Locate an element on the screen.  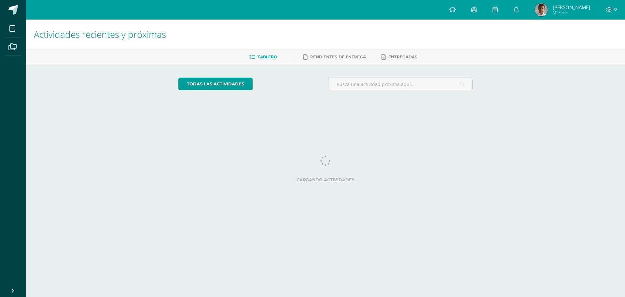
a: Entregadas is located at coordinates (399, 57).